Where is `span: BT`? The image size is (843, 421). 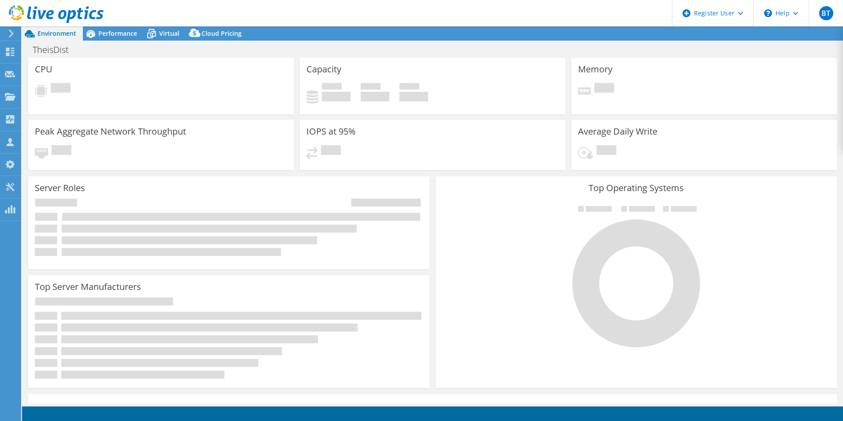
span: BT is located at coordinates (826, 13).